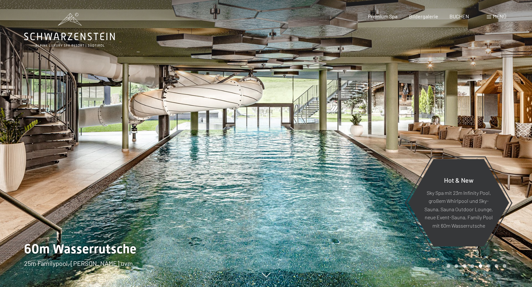 This screenshot has height=287, width=532. Describe the element at coordinates (459, 209) in the screenshot. I see `p: Sky Spa mit 23m Infinity Pool, großem Whirlpool und Sky-Sauna, Sauna Outdoor Lounge, neue Event-S...` at that location.